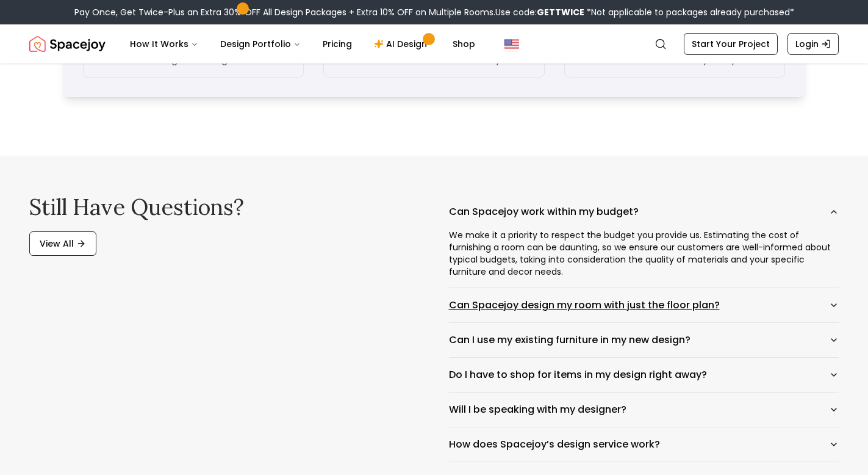  What do you see at coordinates (644, 258) in the screenshot?
I see `div: Can Spacejoy work within my budget?` at bounding box center [644, 258].